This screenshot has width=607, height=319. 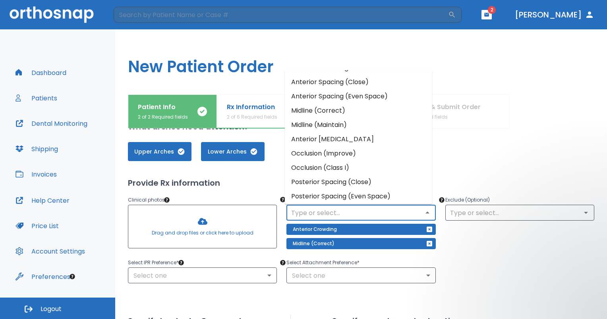 I want to click on span: Logout, so click(x=51, y=310).